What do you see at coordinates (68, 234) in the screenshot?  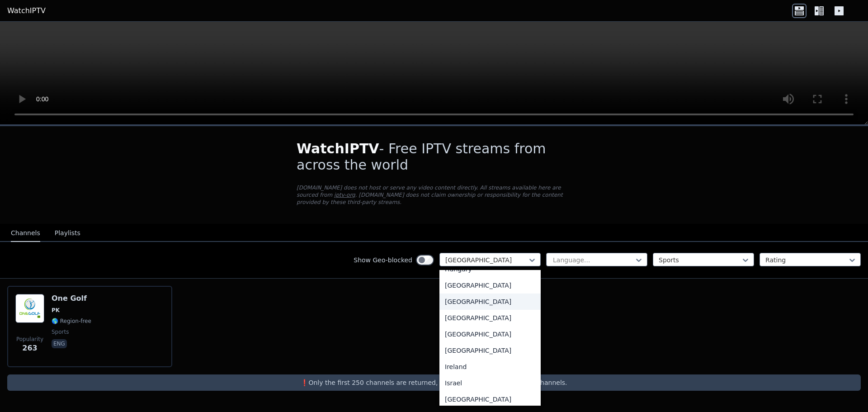 I see `button: Playlists` at bounding box center [68, 234].